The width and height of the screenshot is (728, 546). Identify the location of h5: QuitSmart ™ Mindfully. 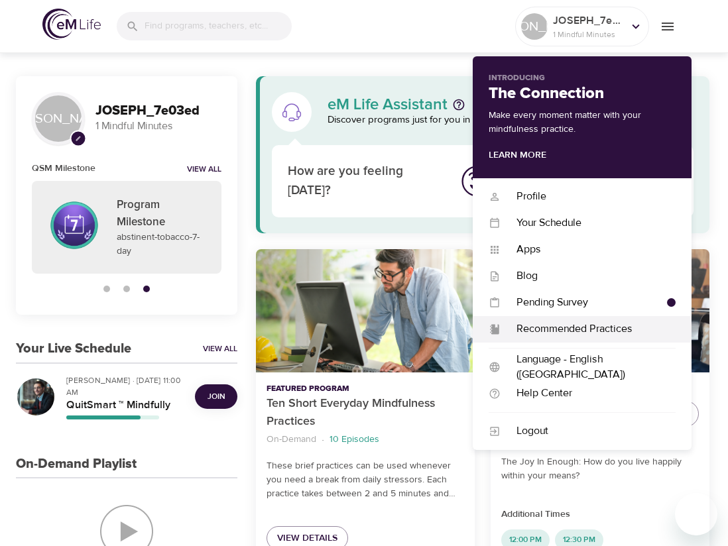
(125, 405).